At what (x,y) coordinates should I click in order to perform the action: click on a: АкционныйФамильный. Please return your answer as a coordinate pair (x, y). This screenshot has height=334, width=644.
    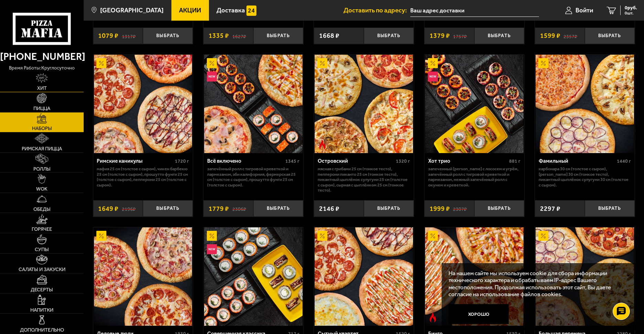
    Looking at the image, I should click on (585, 104).